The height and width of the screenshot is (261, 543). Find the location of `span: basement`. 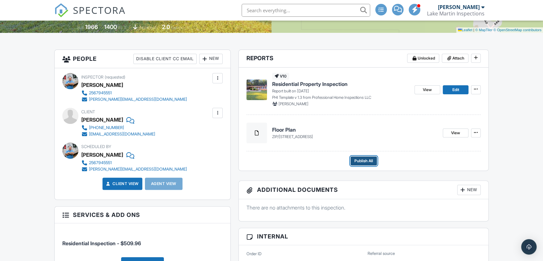

span: basement is located at coordinates (147, 27).